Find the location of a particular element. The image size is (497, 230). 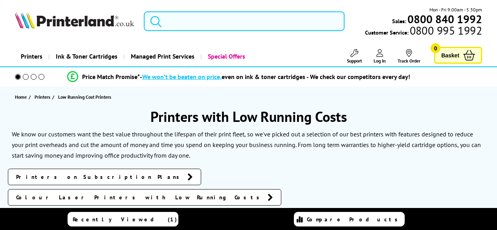

span: Log In is located at coordinates (379, 60).